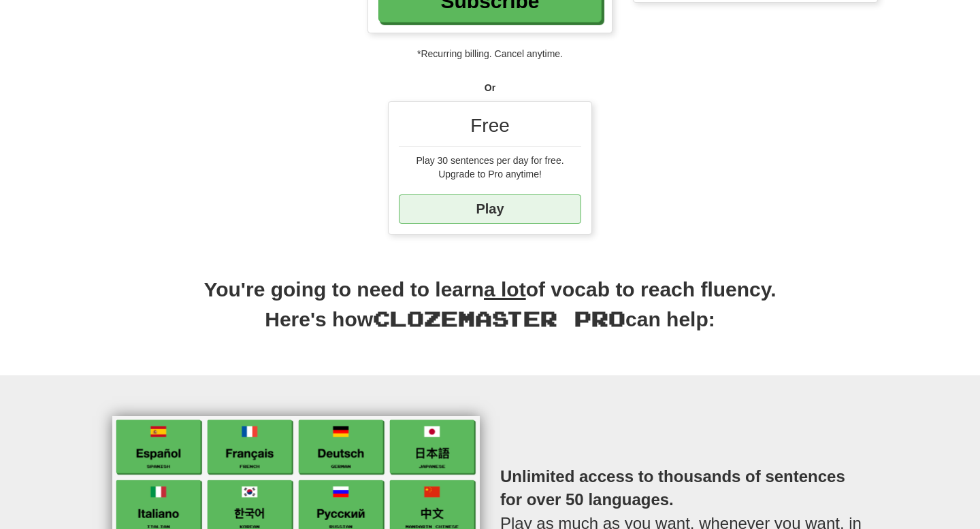  Describe the element at coordinates (490, 312) in the screenshot. I see `h2: You're going to need to learn of vocab to reach fluency. Here's how can help:` at that location.